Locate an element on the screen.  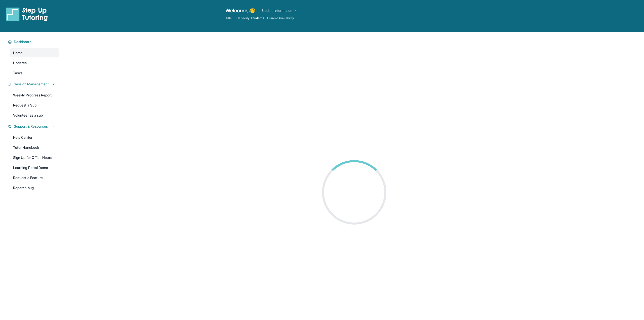
span: Tasks is located at coordinates (18, 73).